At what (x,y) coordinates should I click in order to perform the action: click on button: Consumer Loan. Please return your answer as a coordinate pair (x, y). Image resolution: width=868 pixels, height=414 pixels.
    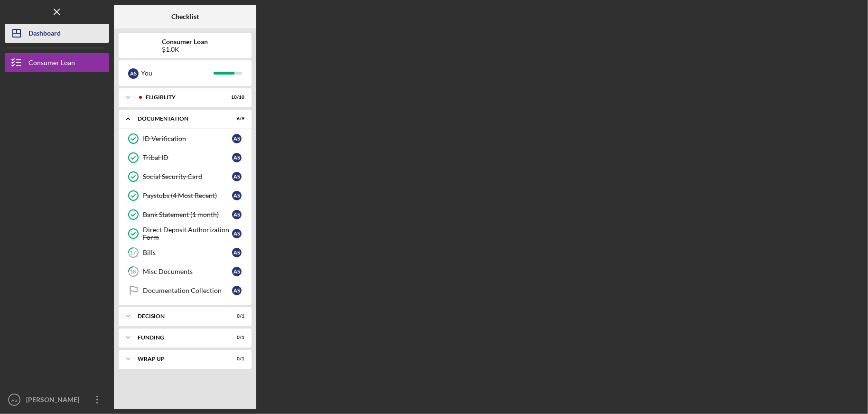
    Looking at the image, I should click on (57, 62).